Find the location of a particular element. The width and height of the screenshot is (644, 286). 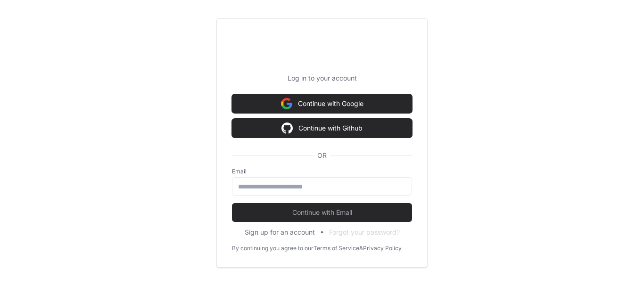

button: Sign up for an account is located at coordinates (280, 232).